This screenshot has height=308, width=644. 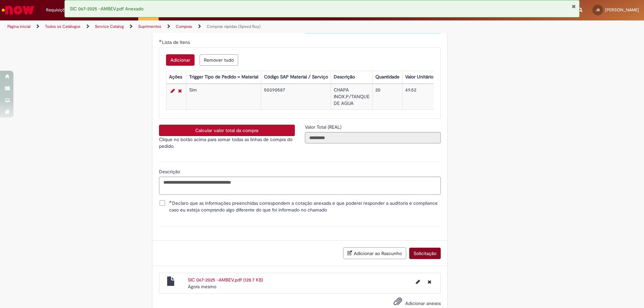 What do you see at coordinates (387, 97) in the screenshot?
I see `td: 20` at bounding box center [387, 97].